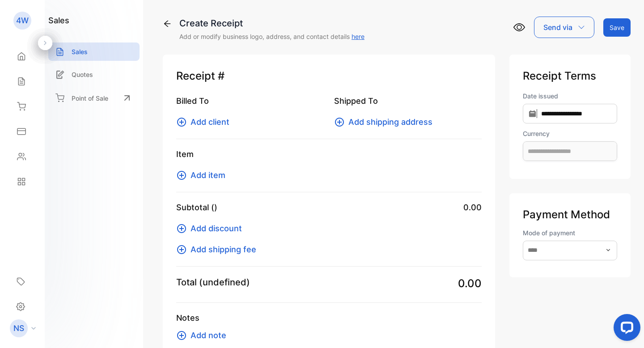 Image resolution: width=644 pixels, height=348 pixels. Describe the element at coordinates (249, 101) in the screenshot. I see `p: Billed To` at that location.